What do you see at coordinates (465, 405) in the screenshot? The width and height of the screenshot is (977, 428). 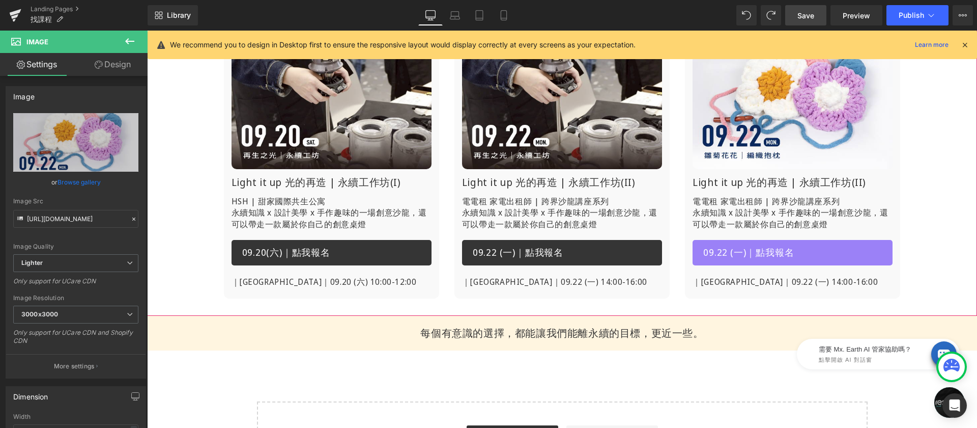 I see `a: Add Single Section` at bounding box center [465, 405].